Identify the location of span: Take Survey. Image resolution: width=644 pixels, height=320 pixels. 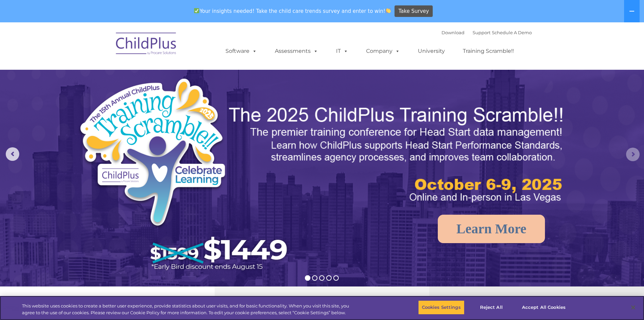
(414, 11).